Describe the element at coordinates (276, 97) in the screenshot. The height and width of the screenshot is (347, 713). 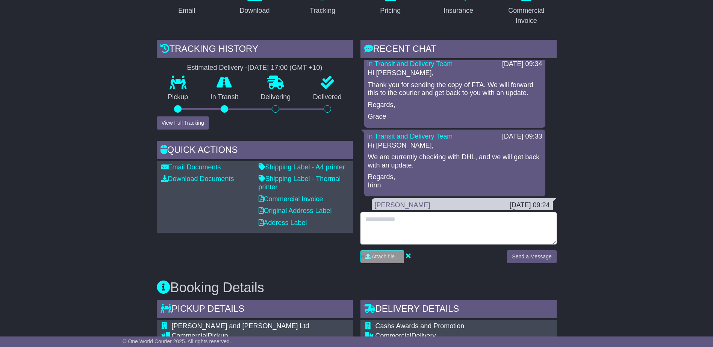
I see `p: Delivering` at that location.